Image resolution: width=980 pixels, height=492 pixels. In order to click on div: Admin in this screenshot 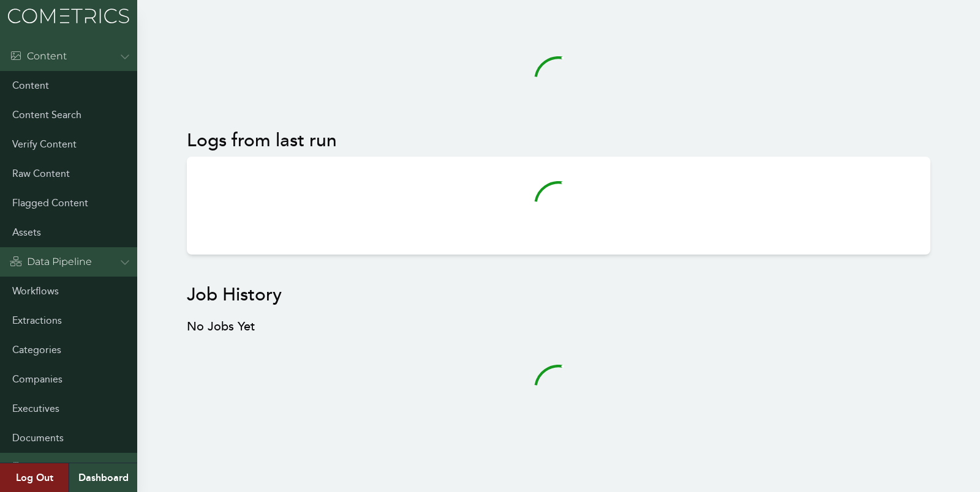, I will do `click(34, 468)`.